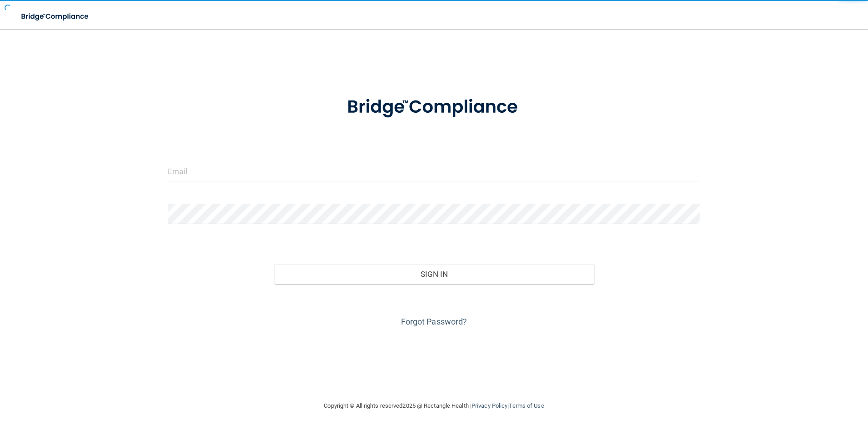  What do you see at coordinates (434, 406) in the screenshot?
I see `div: Copyright © All rights reserved 2025 @ Rectangle Health | |` at bounding box center [434, 406].